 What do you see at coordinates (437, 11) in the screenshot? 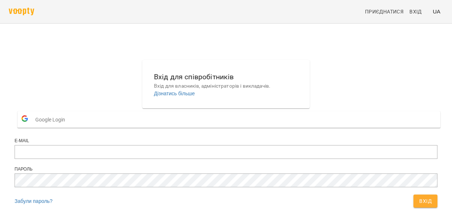
I see `span: UA` at bounding box center [437, 11].